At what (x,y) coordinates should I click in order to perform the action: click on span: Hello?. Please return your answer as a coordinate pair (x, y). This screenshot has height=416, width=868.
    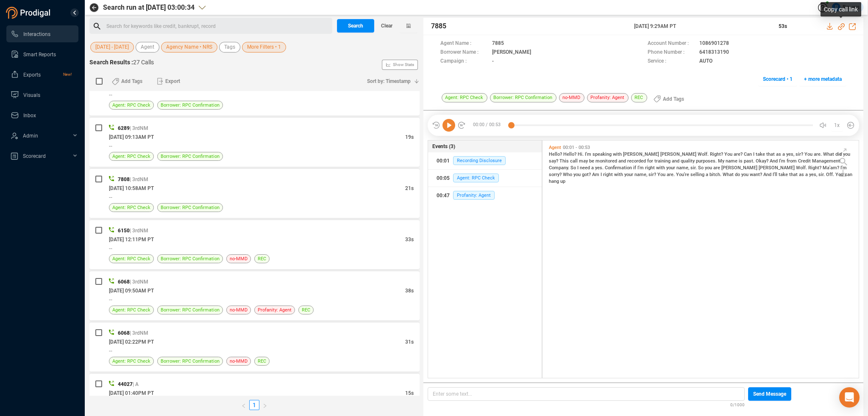
    Looking at the image, I should click on (570, 154).